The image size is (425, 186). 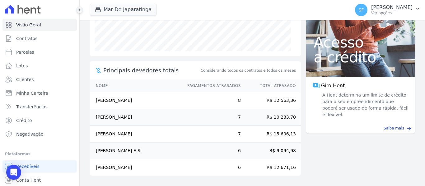 What do you see at coordinates (409, 129) in the screenshot?
I see `span: east` at bounding box center [409, 129].